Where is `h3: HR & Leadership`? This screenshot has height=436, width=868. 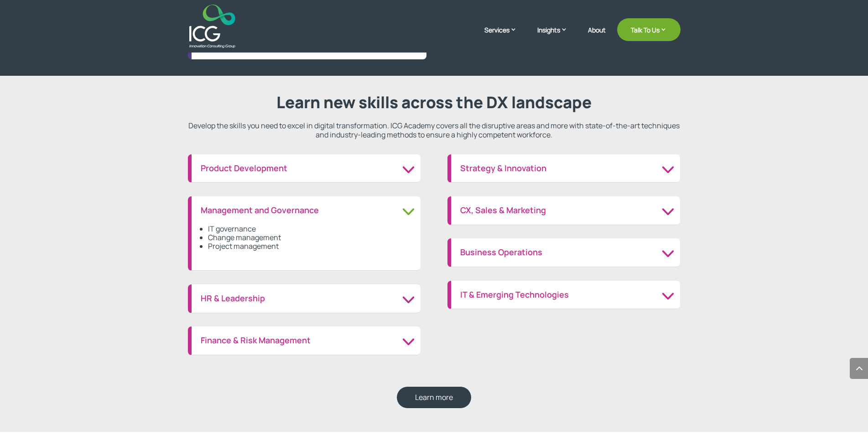 h3: HR & Leadership is located at coordinates (306, 298).